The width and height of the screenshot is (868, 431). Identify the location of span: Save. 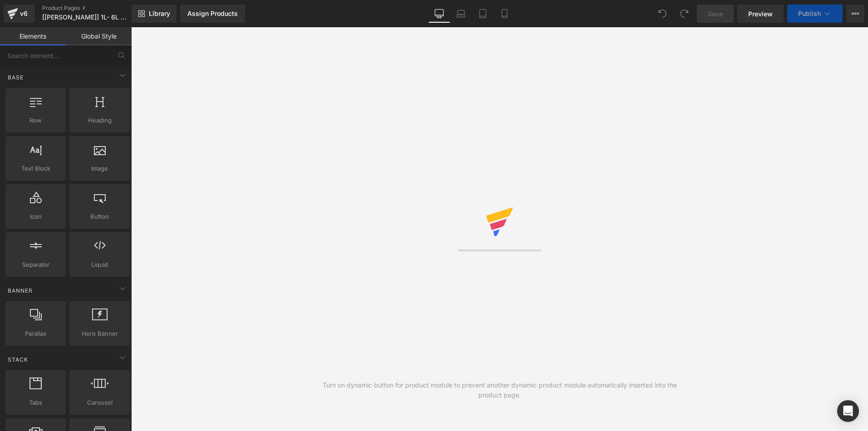
(715, 14).